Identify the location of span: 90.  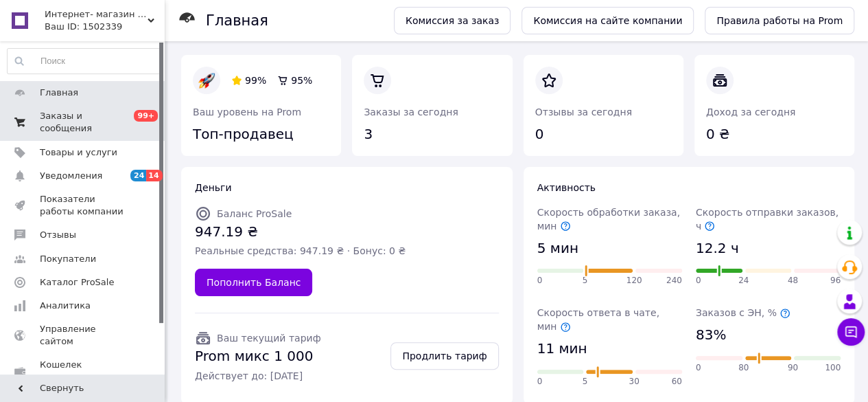
(792, 368).